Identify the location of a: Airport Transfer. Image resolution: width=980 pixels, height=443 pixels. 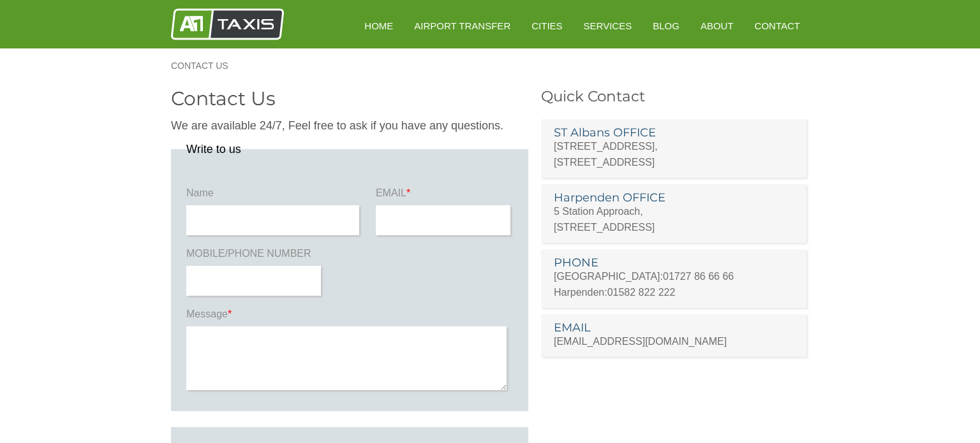
(462, 26).